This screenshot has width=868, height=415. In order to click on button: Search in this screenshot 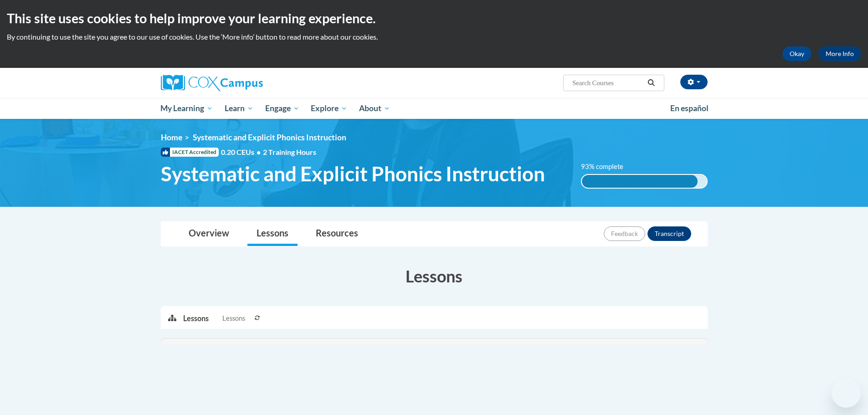, I will do `click(651, 83)`.